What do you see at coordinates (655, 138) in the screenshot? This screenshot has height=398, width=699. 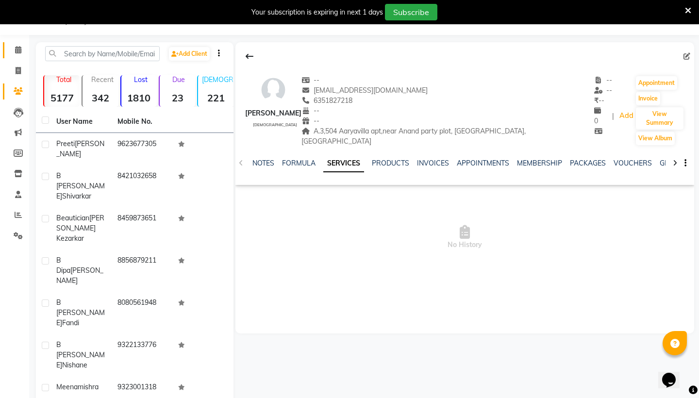 I see `button: View Album` at bounding box center [655, 138].